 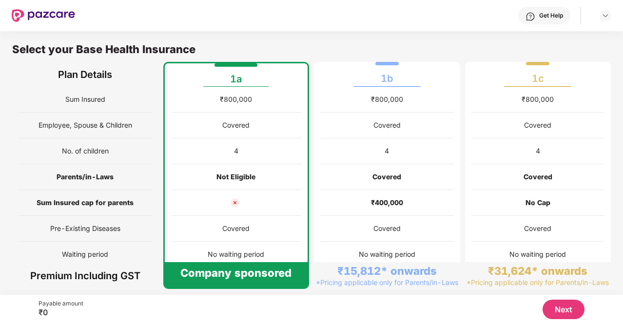 I want to click on img: svg+xml;base64,PHN2ZyBpZD0iSGVscC0zMngzMiIgeG1sbnM9Imh0dHA6Ly93d3cudzMub3JnLzIwMDAvc3ZnIiB3aWR0aD..., so click(x=530, y=17).